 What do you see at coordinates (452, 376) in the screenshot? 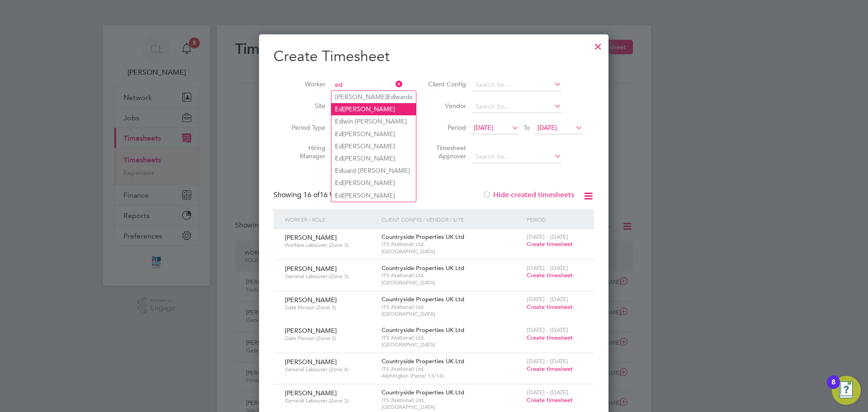
I see `span: Alphington (Parcel 13/14)` at bounding box center [452, 376].